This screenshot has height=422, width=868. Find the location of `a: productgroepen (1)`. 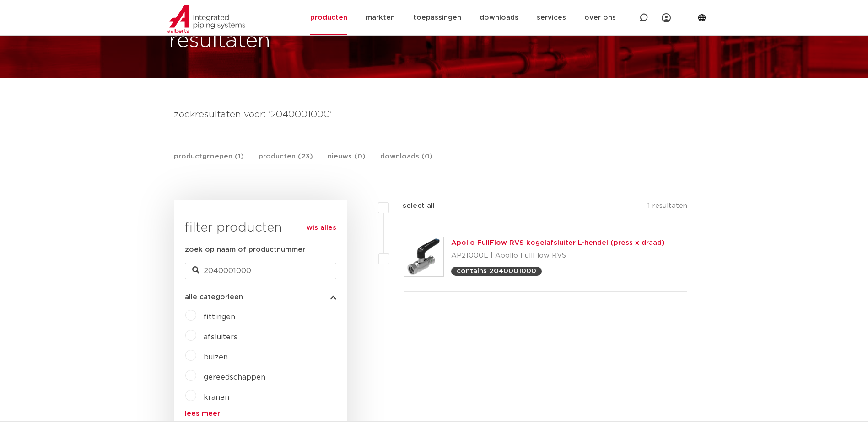

a: productgroepen (1) is located at coordinates (209, 162).